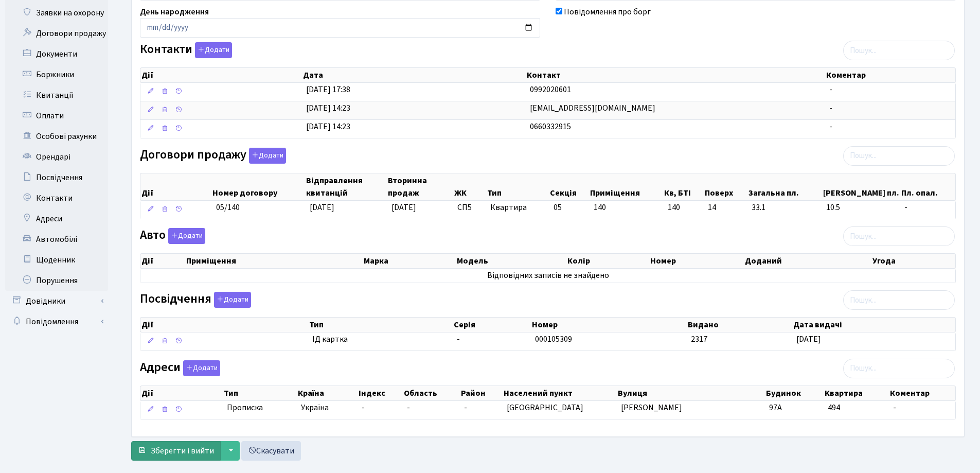 The width and height of the screenshot is (980, 473). What do you see at coordinates (258, 187) in the screenshot?
I see `th: Номер договору` at bounding box center [258, 187].